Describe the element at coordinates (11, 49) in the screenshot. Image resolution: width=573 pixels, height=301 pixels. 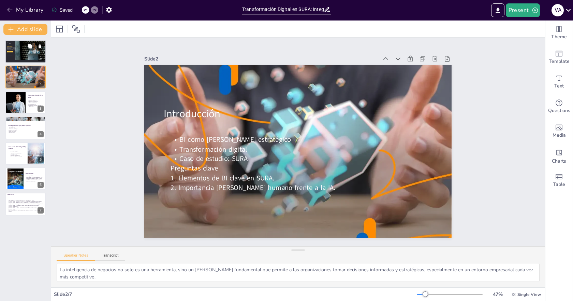
I see `span: Increase your business quickly with us` at that location.